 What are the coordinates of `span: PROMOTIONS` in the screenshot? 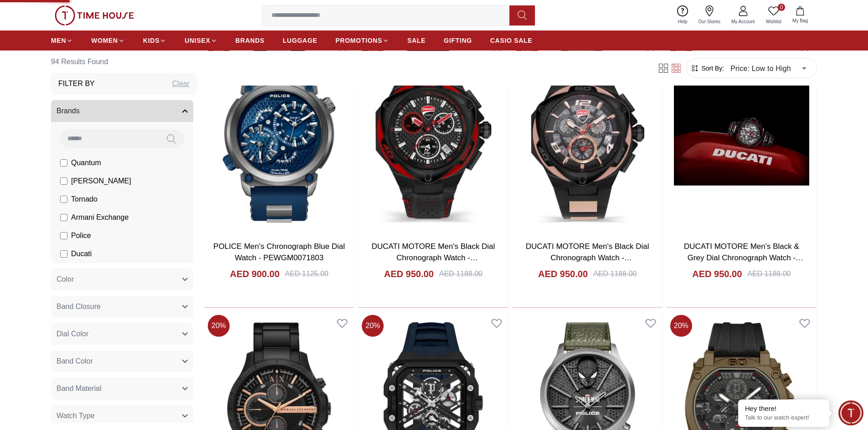 It's located at (359, 41).